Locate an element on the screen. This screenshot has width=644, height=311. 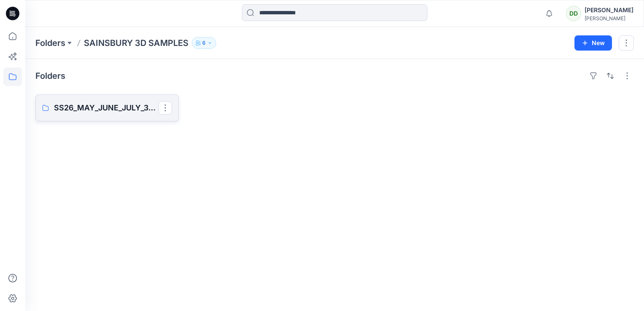
p: SS26_MAY_JUNE_JULY_3D SAMPLES is located at coordinates (106, 108).